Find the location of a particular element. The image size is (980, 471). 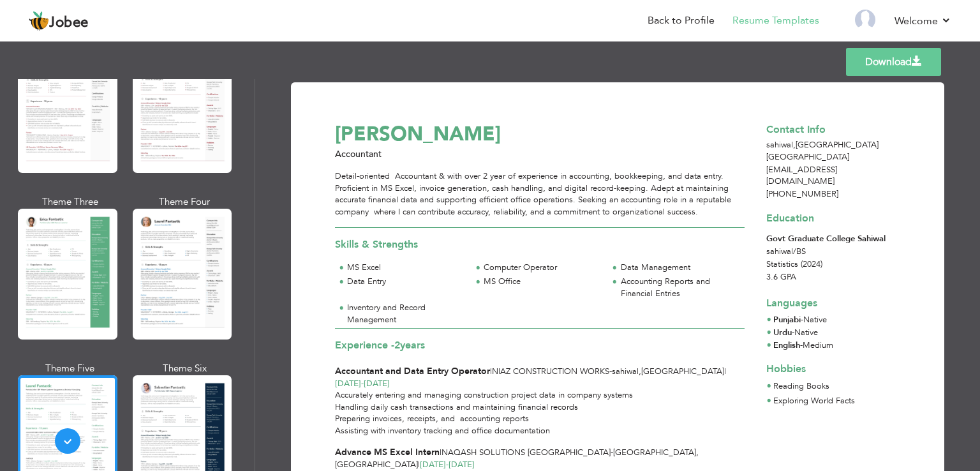

a: Jobee is located at coordinates (59, 21).